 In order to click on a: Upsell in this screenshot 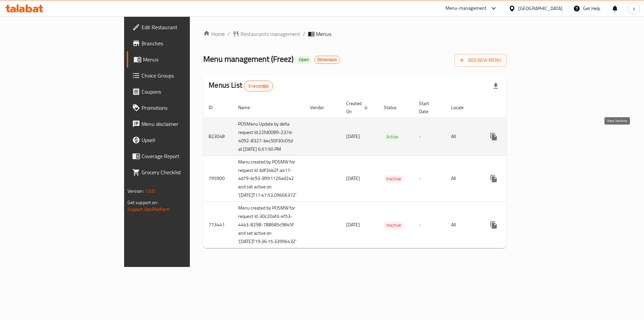, I will do `click(179, 140)`.